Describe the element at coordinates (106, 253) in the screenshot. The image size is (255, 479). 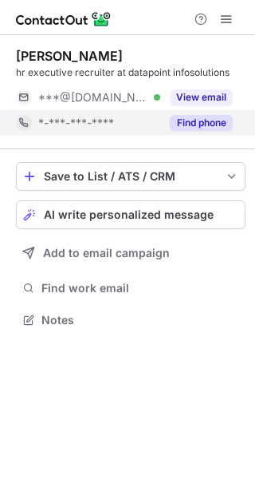
I see `span: Add to email campaign` at that location.